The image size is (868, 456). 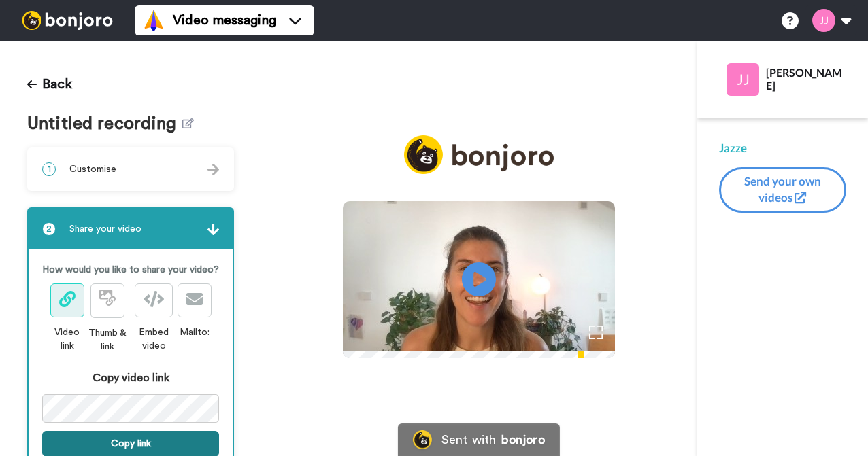 I want to click on span: Untitled recording, so click(x=104, y=124).